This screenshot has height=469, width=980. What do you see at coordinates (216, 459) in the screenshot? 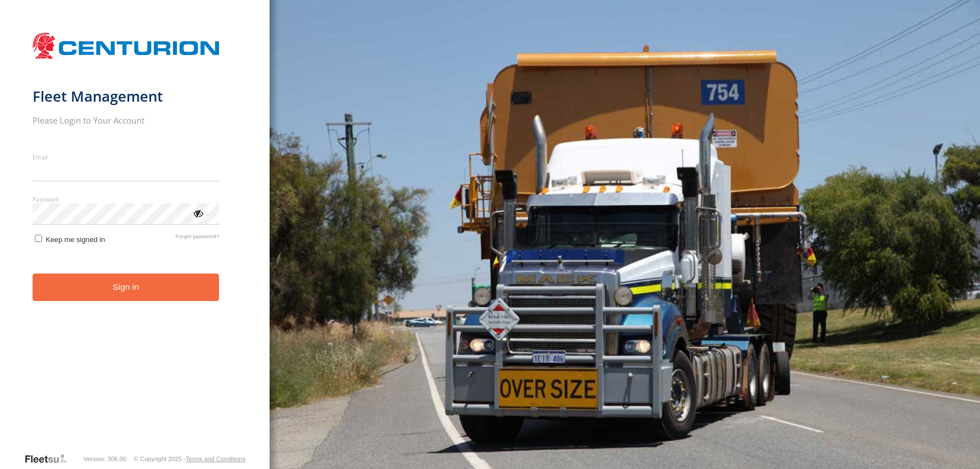
I see `a: Terms and Conditions` at bounding box center [216, 459].